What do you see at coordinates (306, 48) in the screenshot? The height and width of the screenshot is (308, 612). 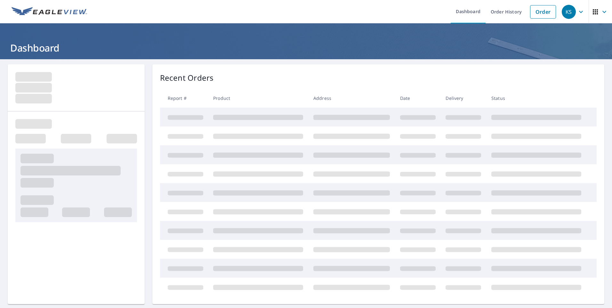 I see `h1: Dashboard` at bounding box center [306, 48].